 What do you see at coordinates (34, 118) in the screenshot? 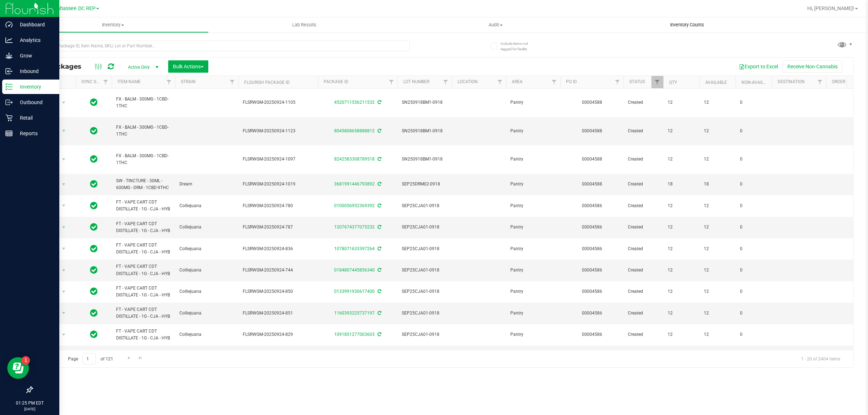
I see `p: Retail` at bounding box center [34, 118].